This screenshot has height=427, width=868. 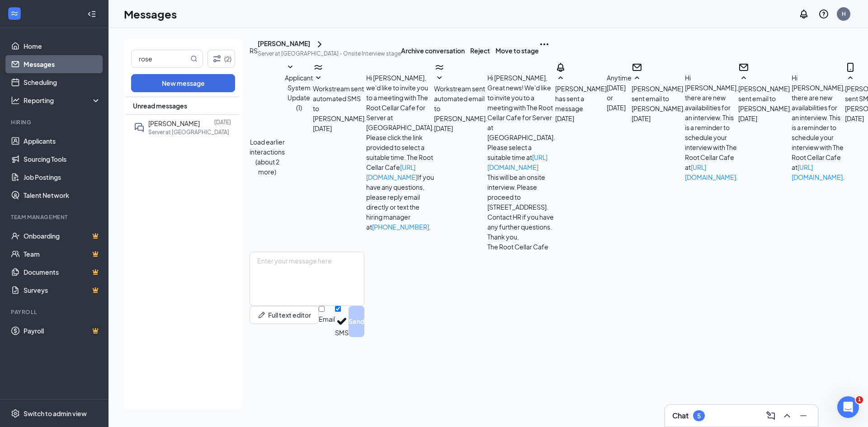 What do you see at coordinates (321, 309) in the screenshot?
I see `input: Email` at bounding box center [321, 309].